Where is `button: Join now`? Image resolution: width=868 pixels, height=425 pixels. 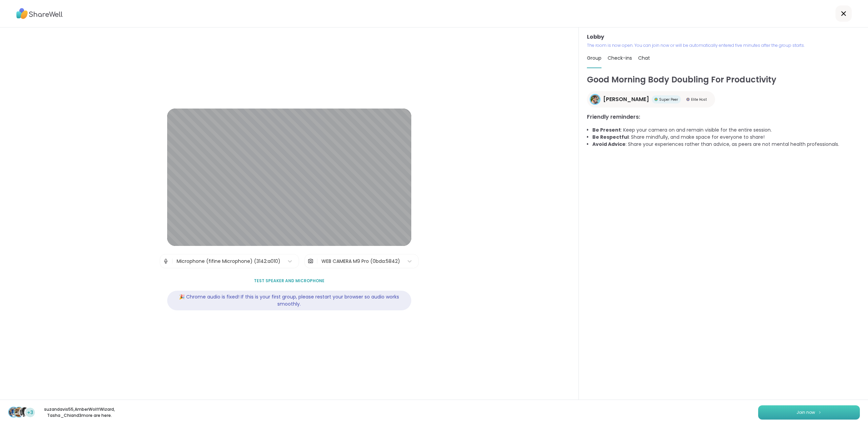 button: Join now is located at coordinates (809, 412).